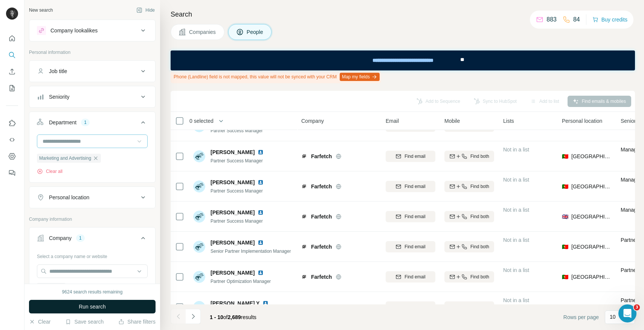 Image resolution: width=644 pixels, height=330 pixels. What do you see at coordinates (12, 123) in the screenshot?
I see `button: Use Surfe on LinkedIn` at bounding box center [12, 123].